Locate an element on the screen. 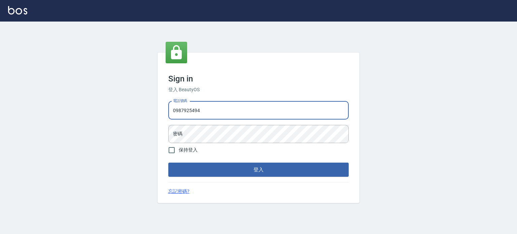 The image size is (517, 234). a: 忘記密碼? is located at coordinates (179, 191).